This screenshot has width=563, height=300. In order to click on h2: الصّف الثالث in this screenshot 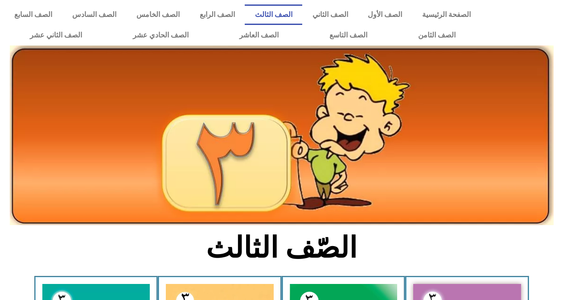, I will do `click(281, 248)`.